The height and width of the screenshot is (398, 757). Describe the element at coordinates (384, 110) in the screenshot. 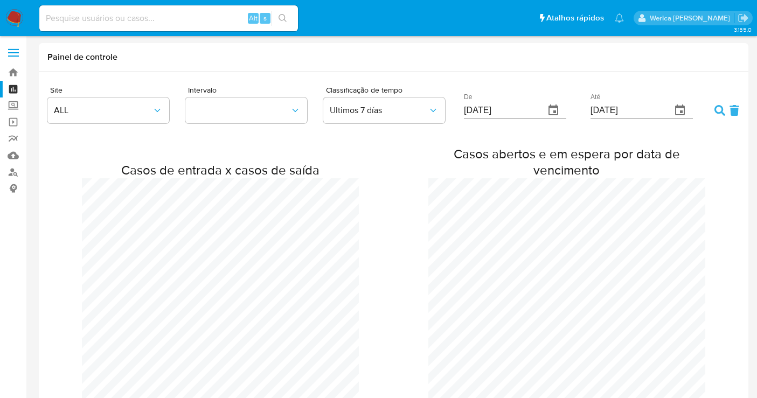

I see `button: Ultimos 7 días` at that location.